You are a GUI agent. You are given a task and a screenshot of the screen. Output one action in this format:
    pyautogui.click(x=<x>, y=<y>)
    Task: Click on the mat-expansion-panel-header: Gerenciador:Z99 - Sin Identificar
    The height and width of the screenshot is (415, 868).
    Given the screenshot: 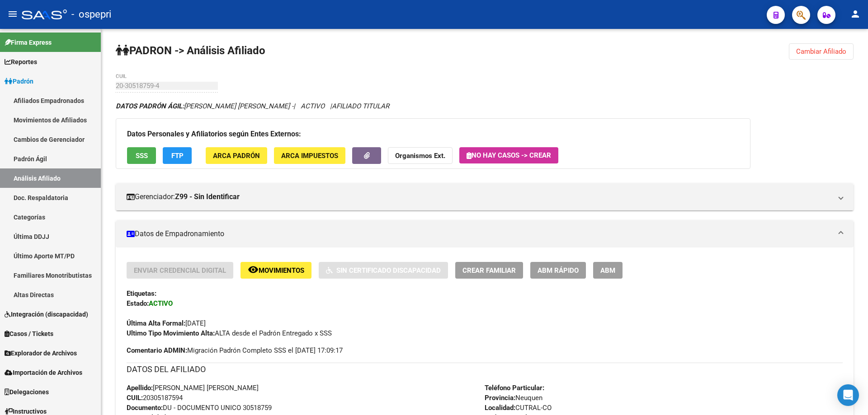 What is the action you would take?
    pyautogui.click(x=485, y=197)
    